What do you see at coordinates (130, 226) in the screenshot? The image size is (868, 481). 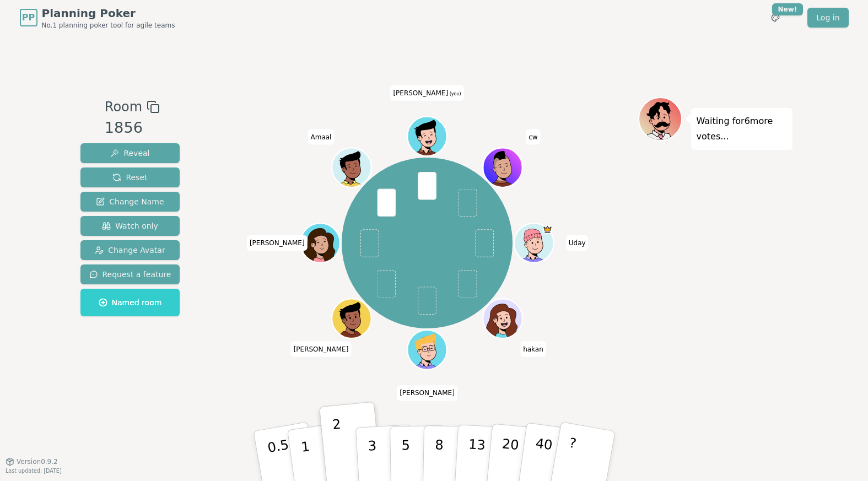 I see `span: Watch only` at bounding box center [130, 226].